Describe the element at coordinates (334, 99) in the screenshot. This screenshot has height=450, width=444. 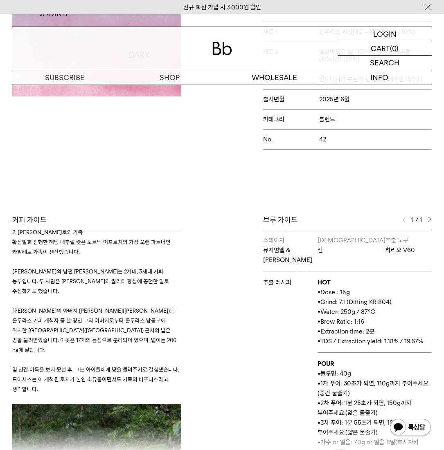
I see `span: 2025년 6월` at that location.